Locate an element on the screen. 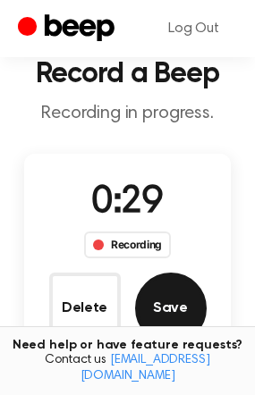  h1: Record a Beep is located at coordinates (127, 74).